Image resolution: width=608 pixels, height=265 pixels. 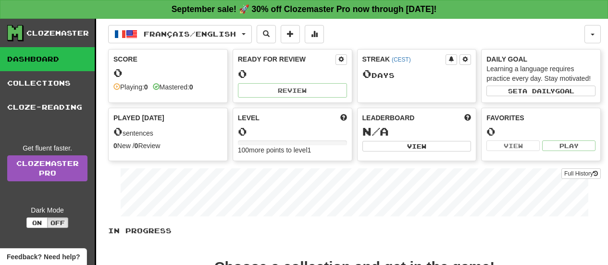 What do you see at coordinates (314, 34) in the screenshot?
I see `button: More stats` at bounding box center [314, 34].